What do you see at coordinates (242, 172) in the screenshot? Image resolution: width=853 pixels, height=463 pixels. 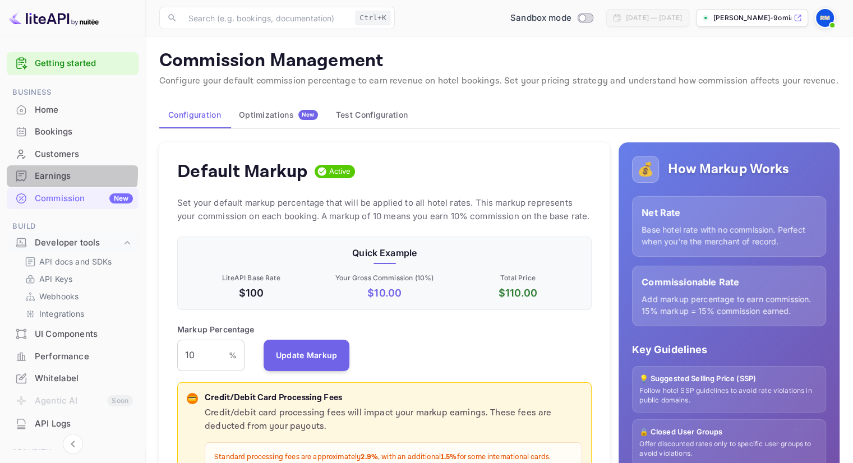 I see `h4: Default Markup` at bounding box center [242, 172].